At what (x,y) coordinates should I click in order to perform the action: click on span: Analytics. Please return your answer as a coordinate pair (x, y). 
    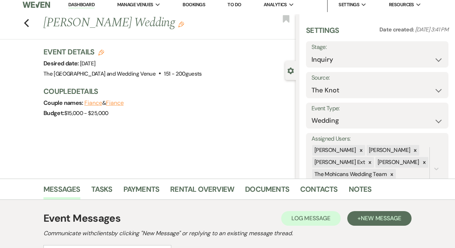
    Looking at the image, I should click on (275, 5).